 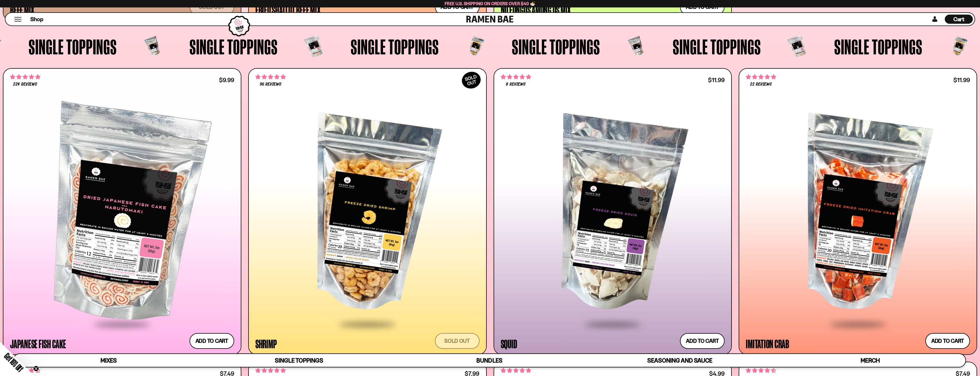 I want to click on div: Imitation Crab, so click(x=767, y=344).